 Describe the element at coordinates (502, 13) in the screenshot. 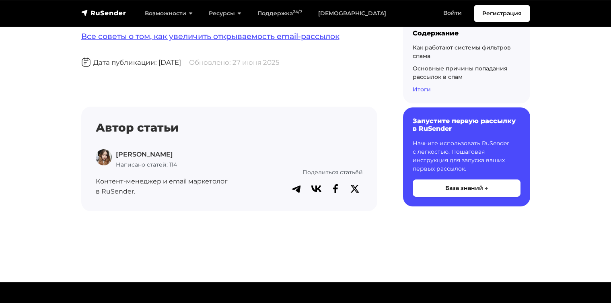

I see `a: Регистрация` at that location.